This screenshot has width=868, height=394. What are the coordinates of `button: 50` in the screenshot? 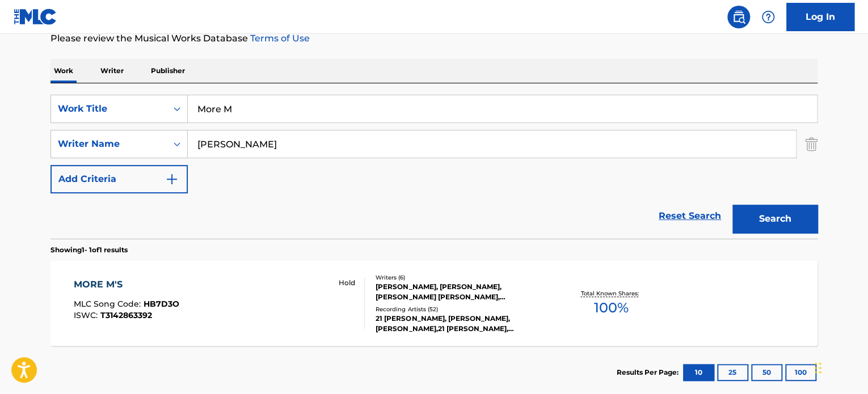 It's located at (766, 372).